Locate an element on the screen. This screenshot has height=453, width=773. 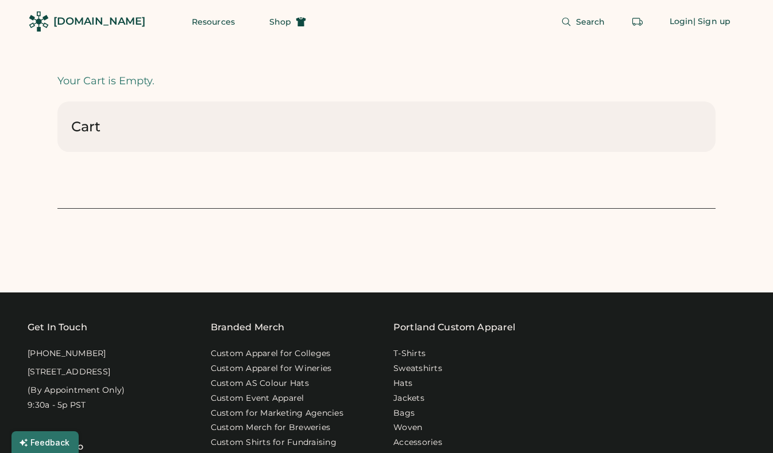
div: Branded Merch is located at coordinates (247, 328).